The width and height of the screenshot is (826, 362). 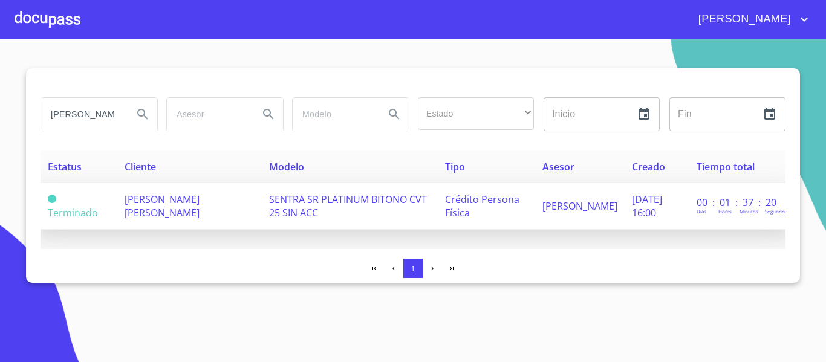 What do you see at coordinates (482, 206) in the screenshot?
I see `span: Crédito Persona Física` at bounding box center [482, 206].